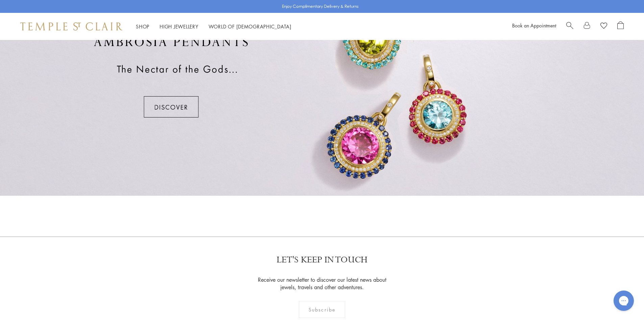 The image size is (644, 320). Describe the element at coordinates (604, 26) in the screenshot. I see `a: View Wishlist` at that location.